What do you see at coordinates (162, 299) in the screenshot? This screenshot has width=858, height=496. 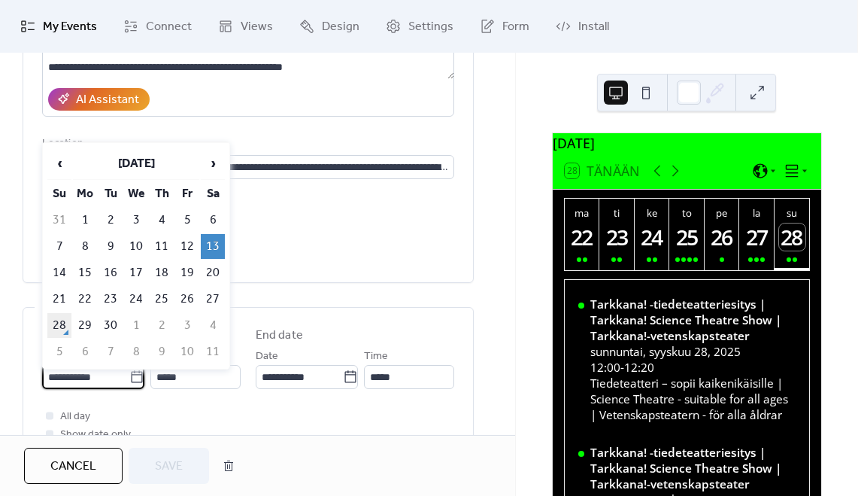 I see `td: 25` at bounding box center [162, 299].